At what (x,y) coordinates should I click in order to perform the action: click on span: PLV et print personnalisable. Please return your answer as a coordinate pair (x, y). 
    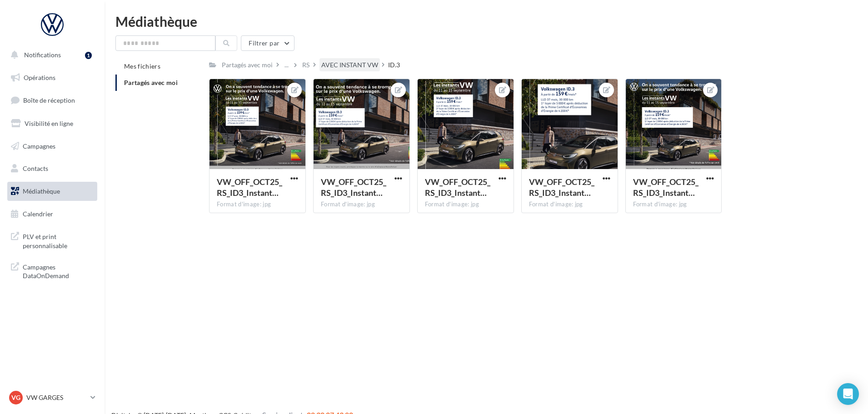
    Looking at the image, I should click on (58, 240).